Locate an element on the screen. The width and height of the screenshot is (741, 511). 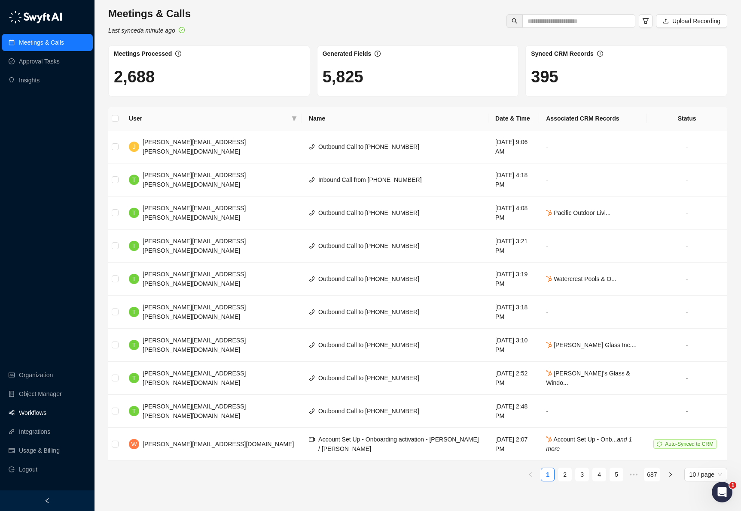
li: Next Page is located at coordinates (670, 475).